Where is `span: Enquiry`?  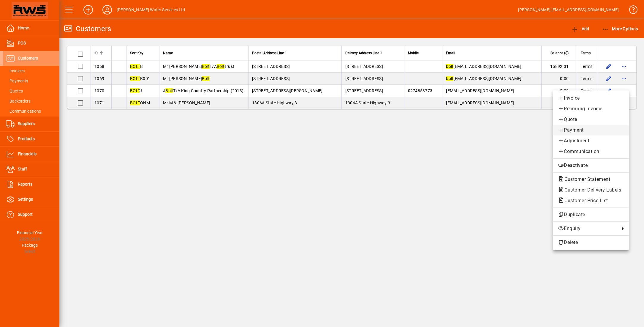 span: Enquiry is located at coordinates (587, 229).